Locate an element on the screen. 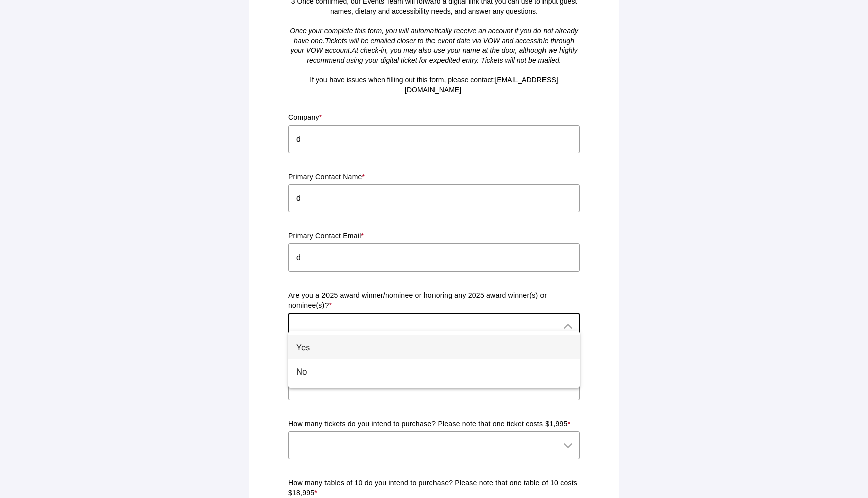 This screenshot has height=498, width=868. div: Yes is located at coordinates (430, 348).